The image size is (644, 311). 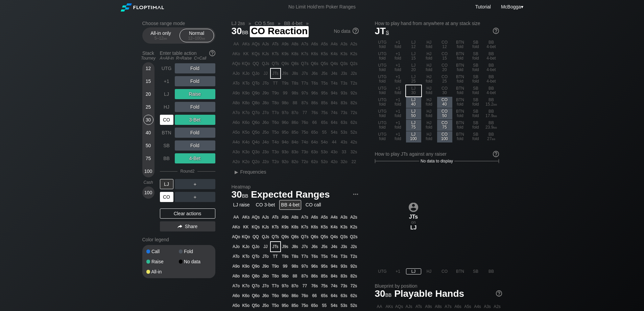 What do you see at coordinates (246, 44) in the screenshot?
I see `div: AKs` at bounding box center [246, 44].